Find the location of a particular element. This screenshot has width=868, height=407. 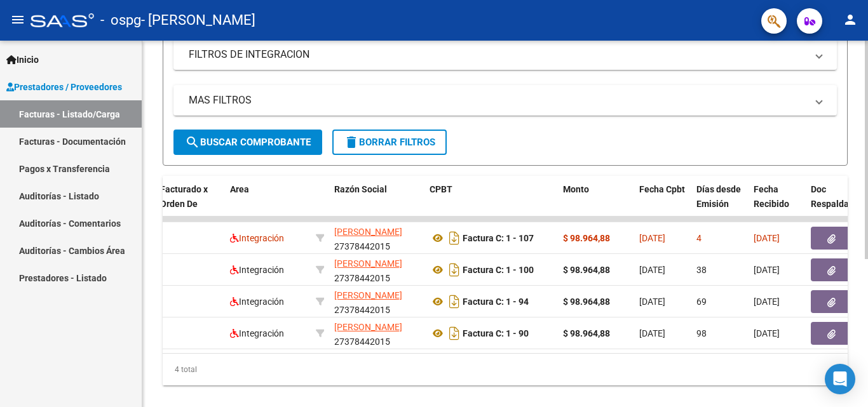

datatable-header-cell: Area is located at coordinates (267, 204).